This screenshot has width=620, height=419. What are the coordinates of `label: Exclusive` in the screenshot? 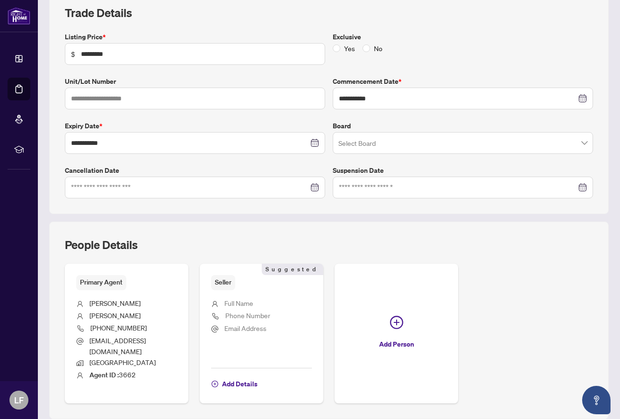 It's located at (463, 37).